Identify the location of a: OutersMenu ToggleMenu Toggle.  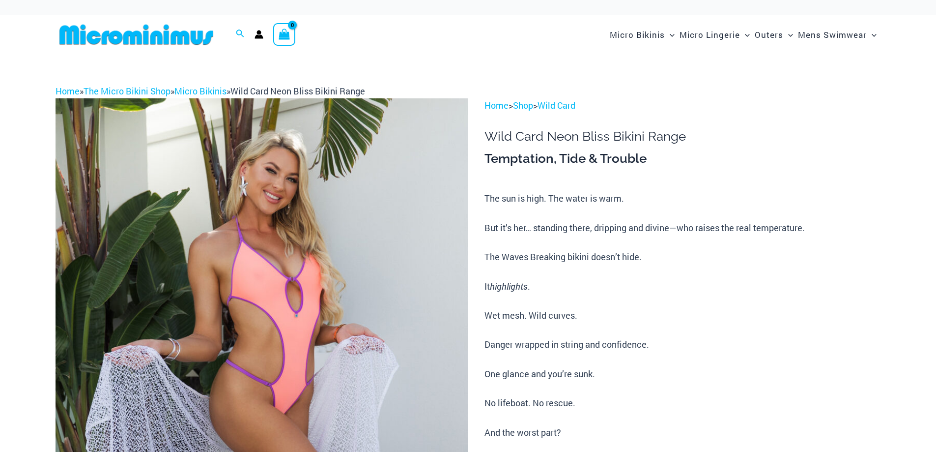
(774, 34).